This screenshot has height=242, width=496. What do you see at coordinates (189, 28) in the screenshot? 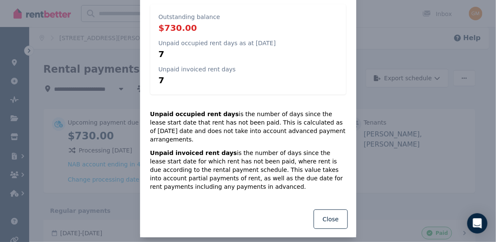
I see `p: $730.00` at bounding box center [189, 28].